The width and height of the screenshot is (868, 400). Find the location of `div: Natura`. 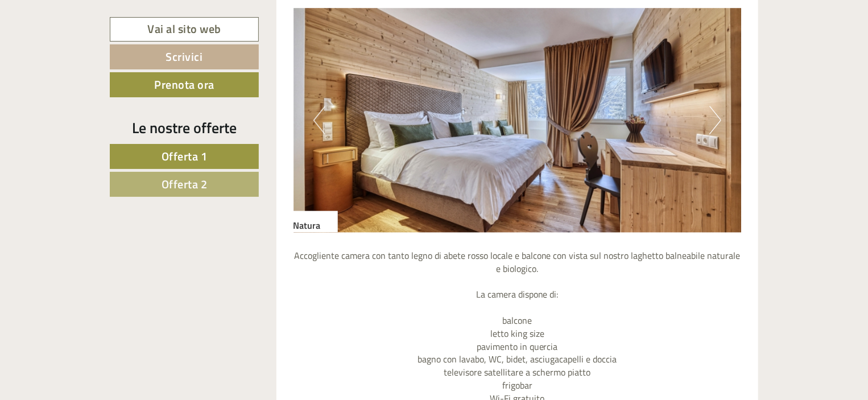

div: Natura is located at coordinates (316, 222).